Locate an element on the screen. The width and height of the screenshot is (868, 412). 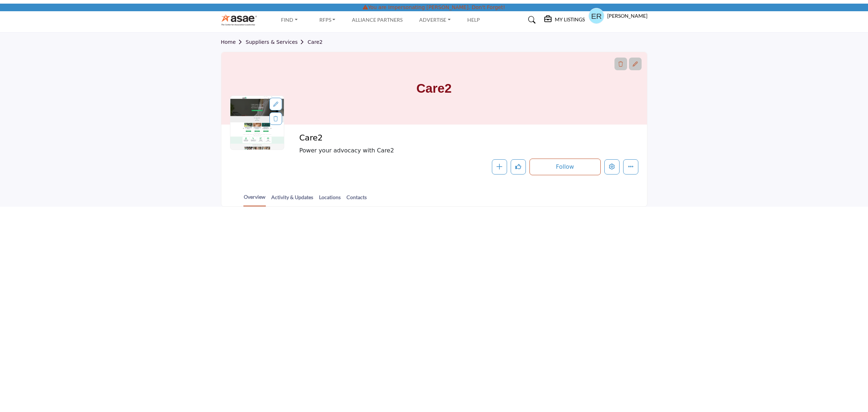
h5: My Listings is located at coordinates (570, 19).